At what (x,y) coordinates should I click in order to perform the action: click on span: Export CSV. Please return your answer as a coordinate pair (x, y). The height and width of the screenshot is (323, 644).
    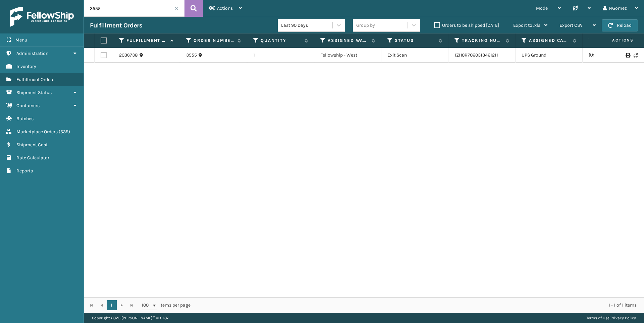
    Looking at the image, I should click on (571, 25).